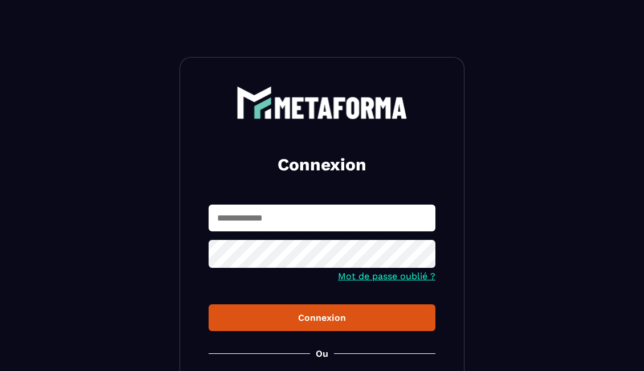  What do you see at coordinates (322, 353) in the screenshot?
I see `p: Ou` at bounding box center [322, 353].